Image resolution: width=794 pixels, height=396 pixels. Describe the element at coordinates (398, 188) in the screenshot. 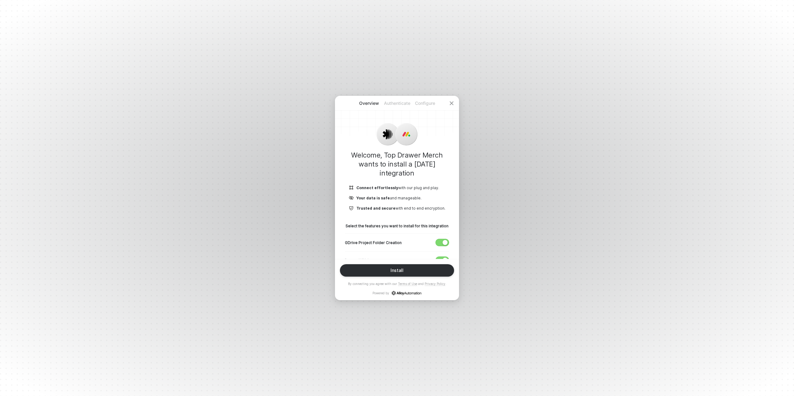

I see `p: with our plug and play.` at that location.